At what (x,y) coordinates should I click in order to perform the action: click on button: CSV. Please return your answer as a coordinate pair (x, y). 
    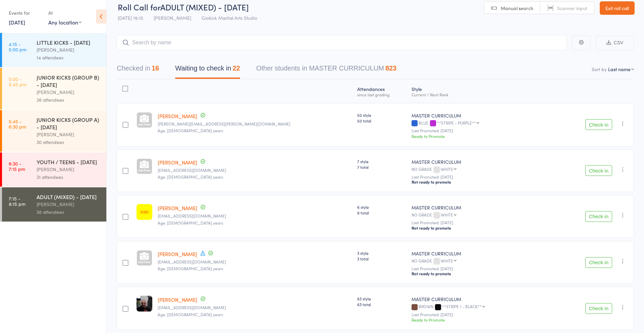
    Looking at the image, I should click on (615, 42).